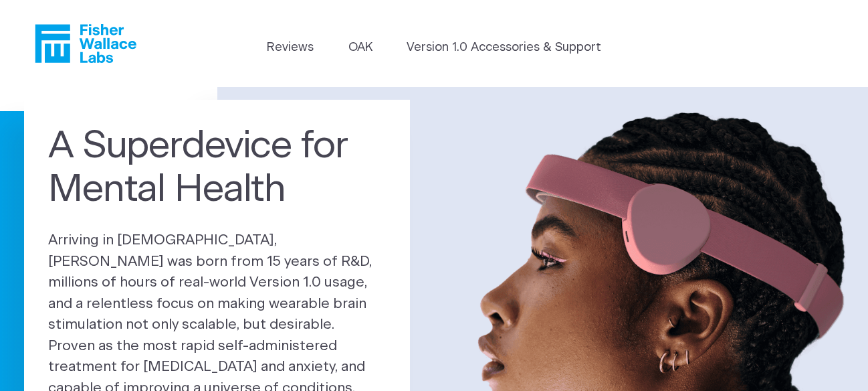 This screenshot has width=868, height=391. What do you see at coordinates (361, 47) in the screenshot?
I see `a: OAK` at bounding box center [361, 47].